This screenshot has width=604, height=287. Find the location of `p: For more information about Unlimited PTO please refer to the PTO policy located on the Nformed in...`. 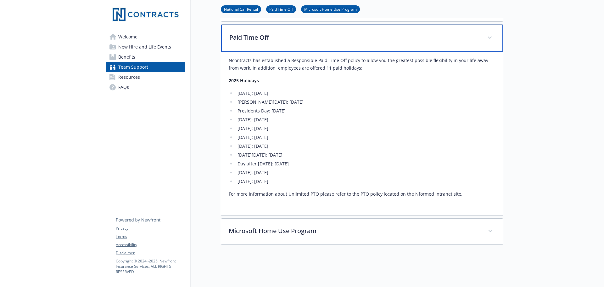

p: For more information about Unlimited PTO please refer to the PTO policy located on the Nformed in... is located at coordinates (362, 194).